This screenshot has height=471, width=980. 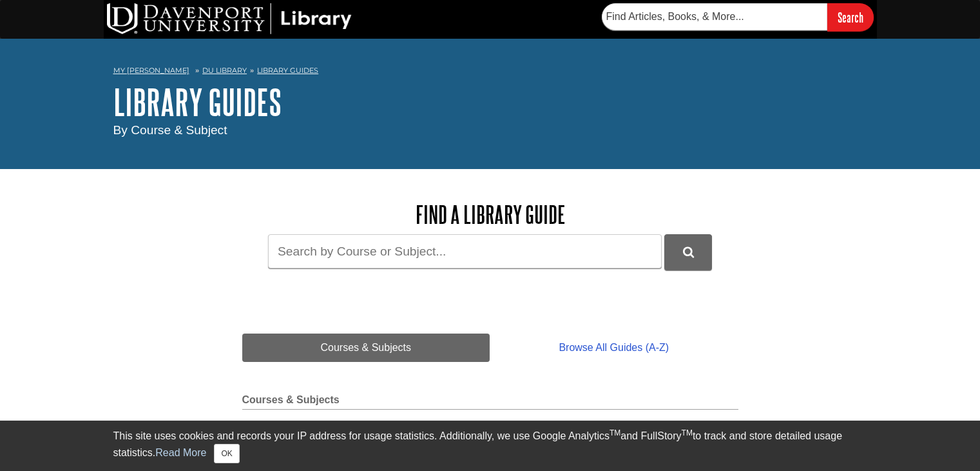 What do you see at coordinates (464, 251) in the screenshot?
I see `input: Search by Course or Subject...` at bounding box center [464, 251].